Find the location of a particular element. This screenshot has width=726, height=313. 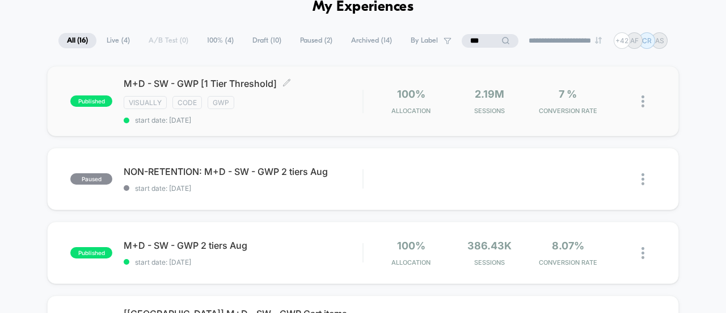

span: All ( 16 ) is located at coordinates (77, 40).